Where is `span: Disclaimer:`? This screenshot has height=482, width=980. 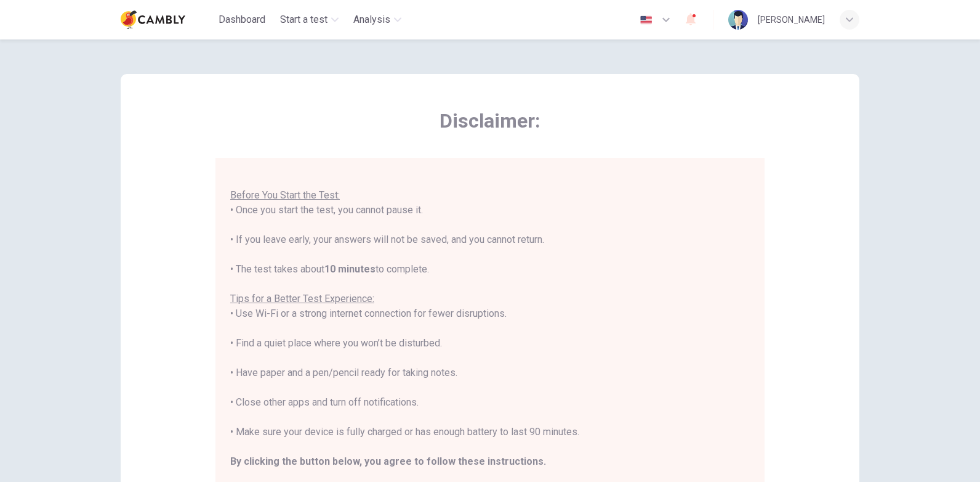 span: Disclaimer: is located at coordinates (490, 120).